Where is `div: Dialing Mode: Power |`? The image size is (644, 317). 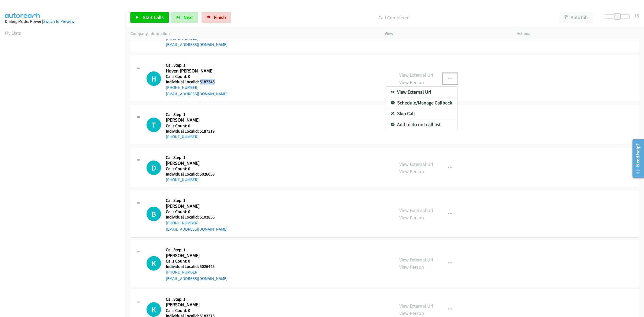
div: Dialing Mode: Power | is located at coordinates (63, 22).